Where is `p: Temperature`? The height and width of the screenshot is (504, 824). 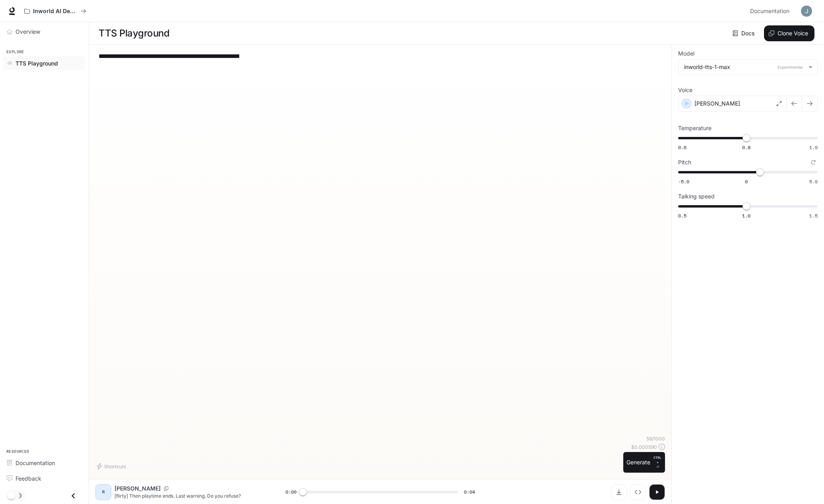 p: Temperature is located at coordinates (695, 128).